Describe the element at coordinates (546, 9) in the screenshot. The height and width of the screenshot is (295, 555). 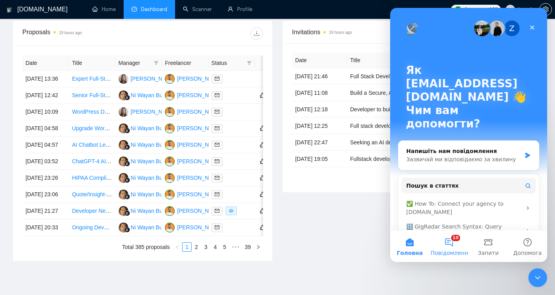
I see `button: setting` at that location.